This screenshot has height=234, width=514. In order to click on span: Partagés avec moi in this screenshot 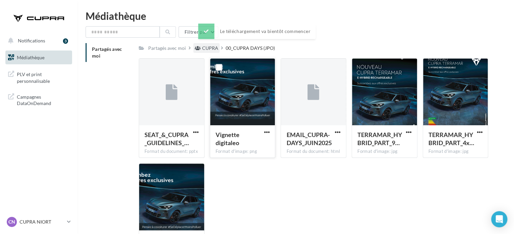, I will do `click(107, 52)`.